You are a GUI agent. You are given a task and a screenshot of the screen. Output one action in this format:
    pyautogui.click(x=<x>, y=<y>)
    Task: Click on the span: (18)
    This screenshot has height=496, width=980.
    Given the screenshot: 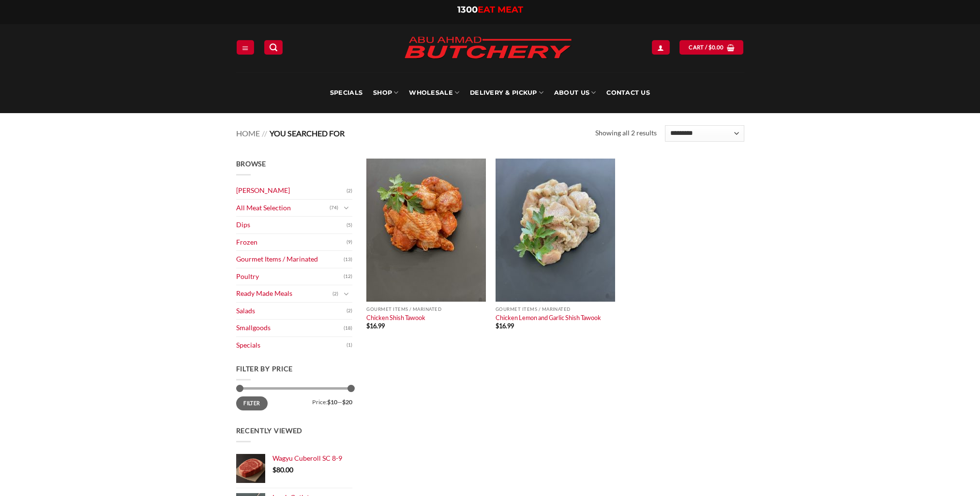 What is the action you would take?
    pyautogui.click(x=348, y=328)
    